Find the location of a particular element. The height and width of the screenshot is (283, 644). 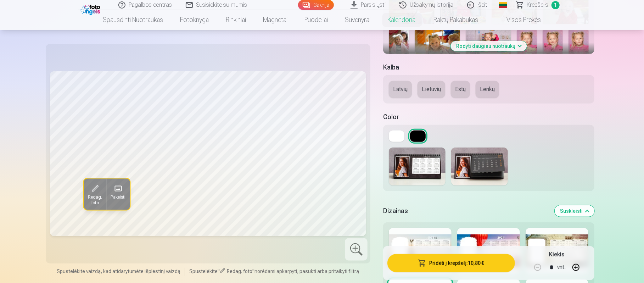

a: Fotoknyga is located at coordinates (194, 20).